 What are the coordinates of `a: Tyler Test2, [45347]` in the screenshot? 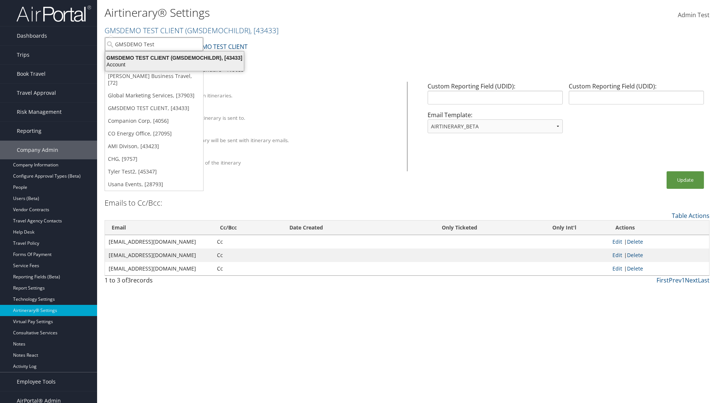 It's located at (154, 172).